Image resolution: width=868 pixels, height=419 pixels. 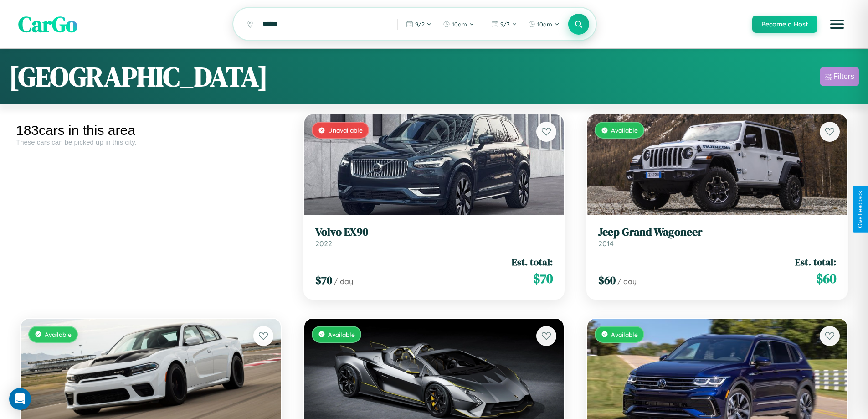 What do you see at coordinates (717, 232) in the screenshot?
I see `h3: Jeep Grand Wagoneer` at bounding box center [717, 232].